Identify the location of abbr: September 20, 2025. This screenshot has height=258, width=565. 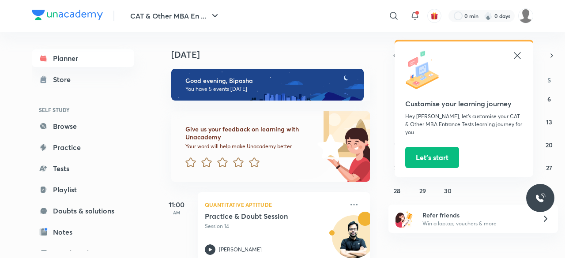
(549, 145).